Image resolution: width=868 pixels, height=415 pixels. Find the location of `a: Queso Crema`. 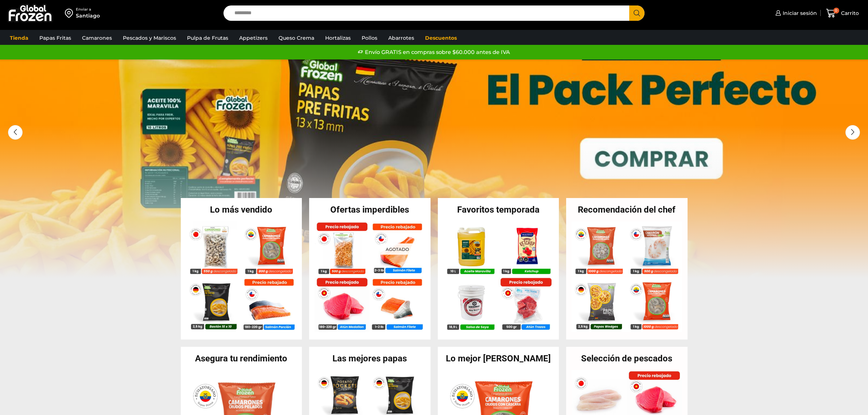

a: Queso Crema is located at coordinates (296, 38).